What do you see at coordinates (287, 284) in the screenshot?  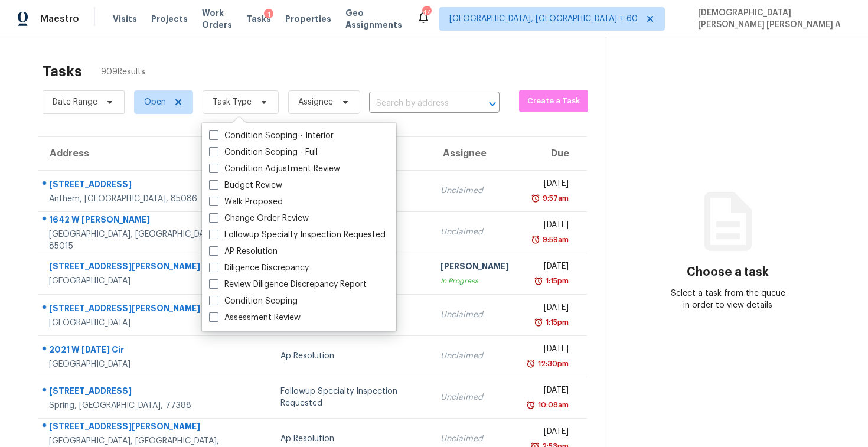 I see `label: Review Diligence Discrepancy Report` at bounding box center [287, 284].